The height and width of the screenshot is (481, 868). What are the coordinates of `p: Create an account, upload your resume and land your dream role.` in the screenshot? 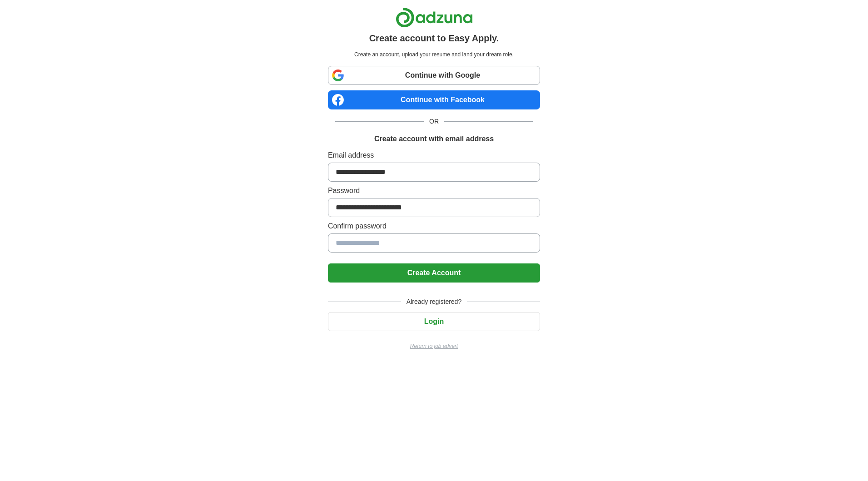 It's located at (434, 55).